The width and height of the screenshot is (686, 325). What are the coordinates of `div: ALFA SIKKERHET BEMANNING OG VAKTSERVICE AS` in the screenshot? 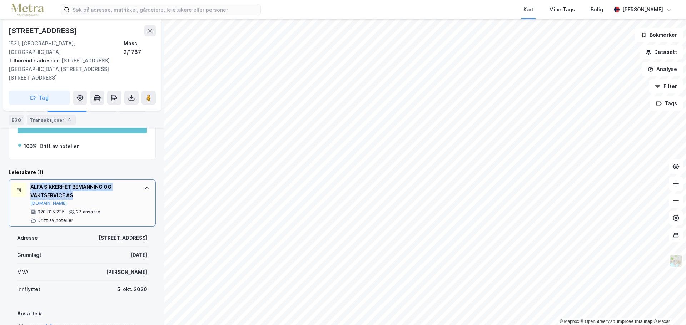 It's located at (84, 191).